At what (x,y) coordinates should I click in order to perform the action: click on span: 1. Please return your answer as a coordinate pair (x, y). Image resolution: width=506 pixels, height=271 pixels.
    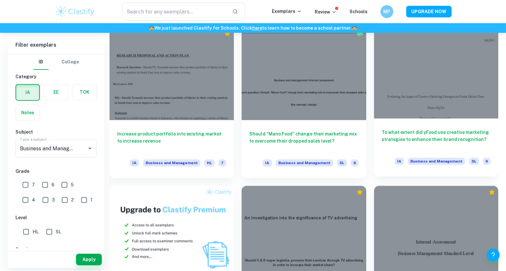
    Looking at the image, I should click on (91, 200).